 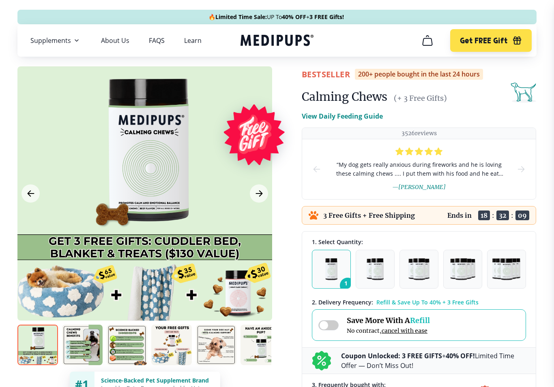 I want to click on button: prev-slide, so click(x=316, y=169).